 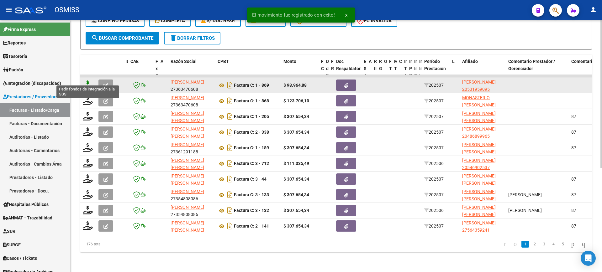 What do you see at coordinates (525, 244) in the screenshot?
I see `a: 1` at bounding box center [525, 244].